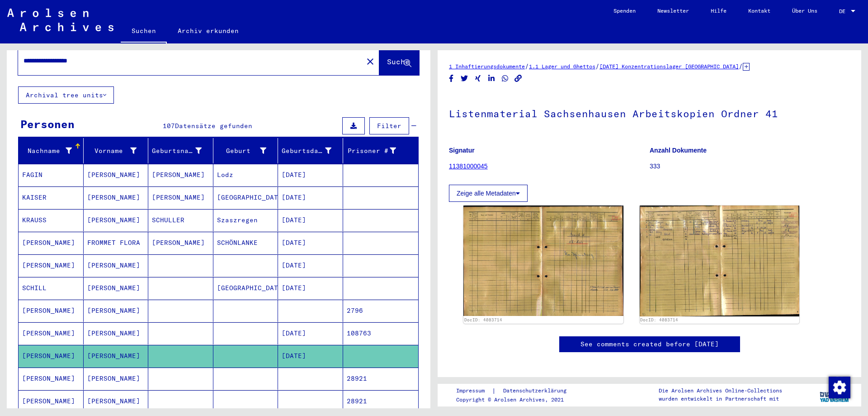 The height and width of the screenshot is (416, 868). Describe the element at coordinates (720, 391) in the screenshot. I see `p: Die Arolsen Archives Online-Collections` at that location.